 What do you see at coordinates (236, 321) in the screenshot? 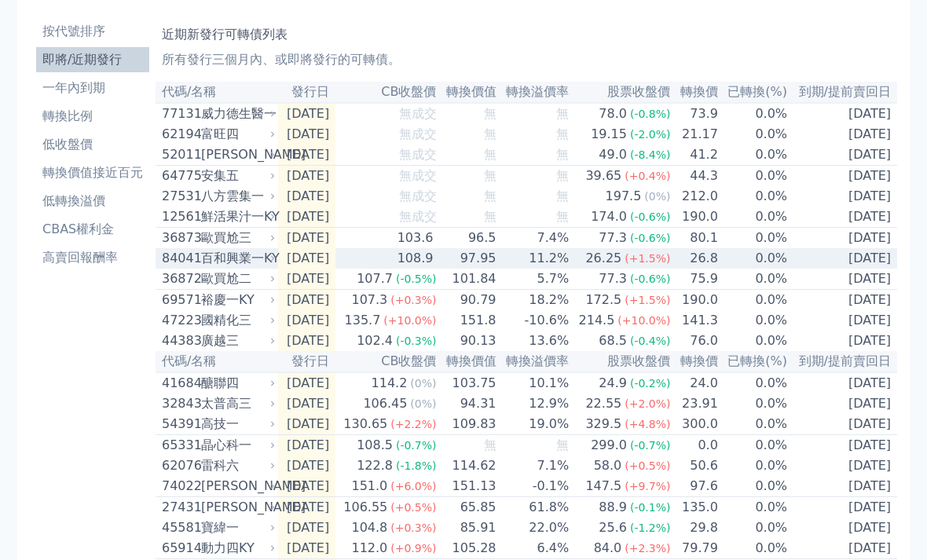
I see `div: 國精化三` at bounding box center [236, 321].